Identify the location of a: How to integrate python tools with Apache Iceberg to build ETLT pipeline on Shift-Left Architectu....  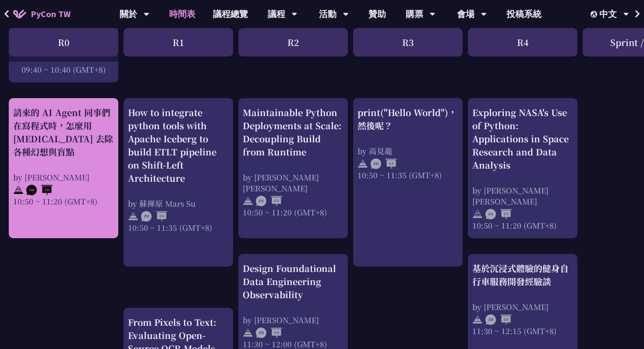
(178, 183).